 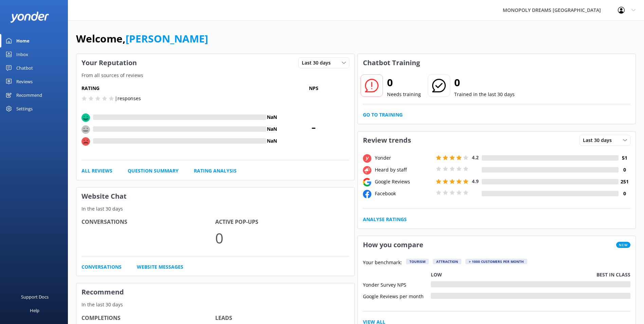 I want to click on p: NPS, so click(x=314, y=88).